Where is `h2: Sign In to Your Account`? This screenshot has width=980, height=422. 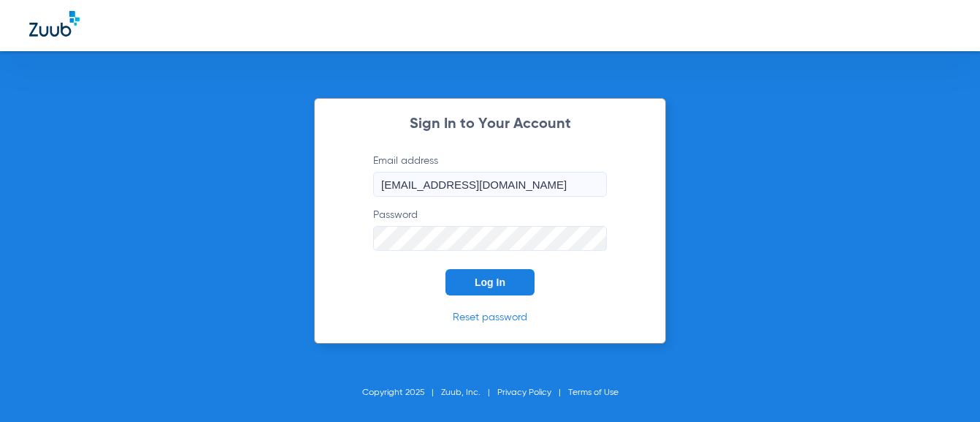 h2: Sign In to Your Account is located at coordinates (490, 124).